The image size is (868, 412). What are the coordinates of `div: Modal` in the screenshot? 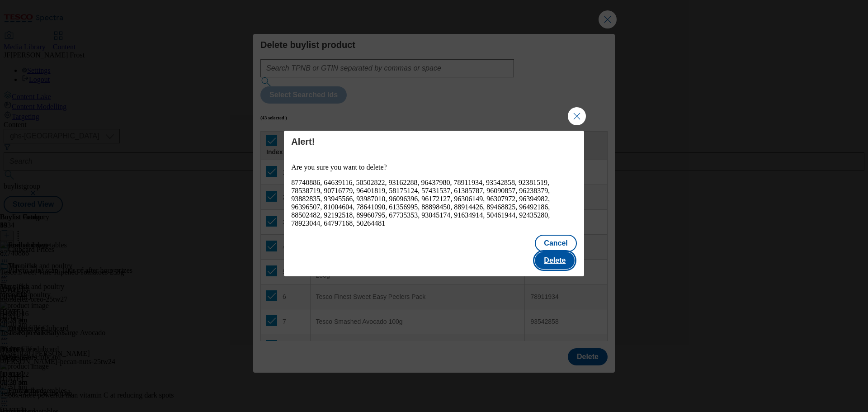 It's located at (434, 203).